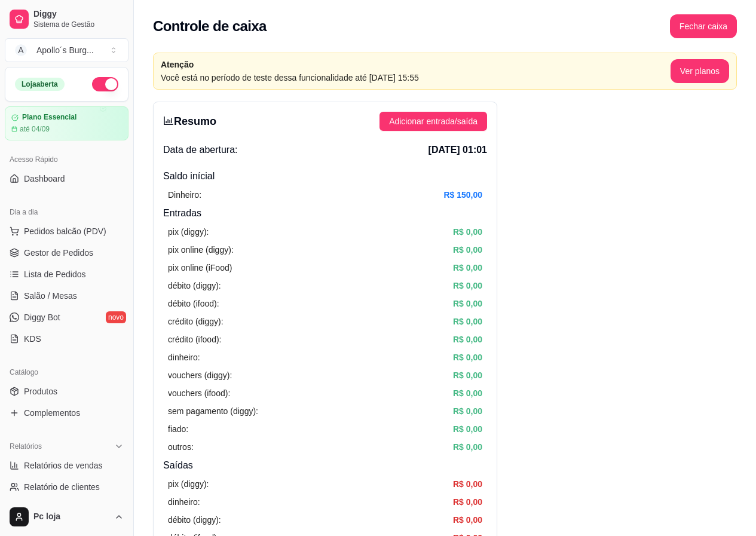 The image size is (756, 536). What do you see at coordinates (65, 50) in the screenshot?
I see `div: Apollo´s Burg ...` at bounding box center [65, 50].